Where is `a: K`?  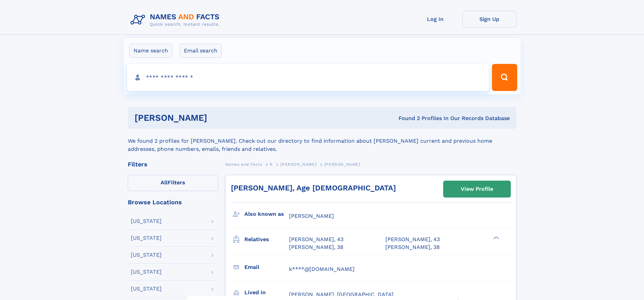
a: K is located at coordinates (271, 164).